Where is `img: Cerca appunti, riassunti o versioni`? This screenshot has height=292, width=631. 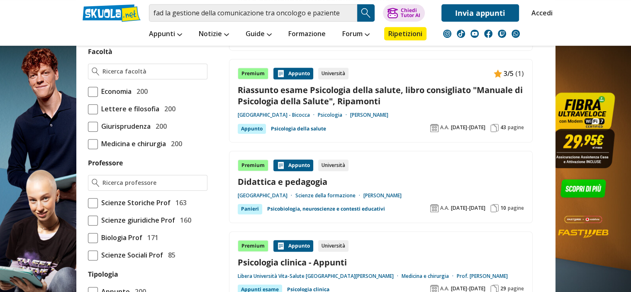 img: Cerca appunti, riassunti o versioni is located at coordinates (366, 13).